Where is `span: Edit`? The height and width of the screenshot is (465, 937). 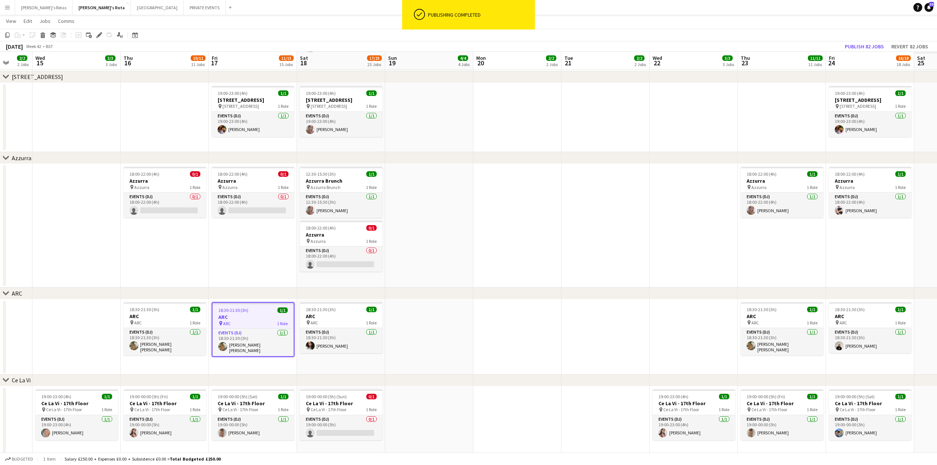 span: Edit is located at coordinates (28, 21).